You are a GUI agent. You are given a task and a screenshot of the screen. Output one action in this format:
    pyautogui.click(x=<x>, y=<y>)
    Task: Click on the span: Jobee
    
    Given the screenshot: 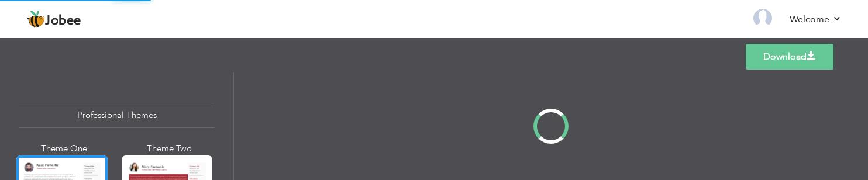 What is the action you would take?
    pyautogui.click(x=63, y=21)
    